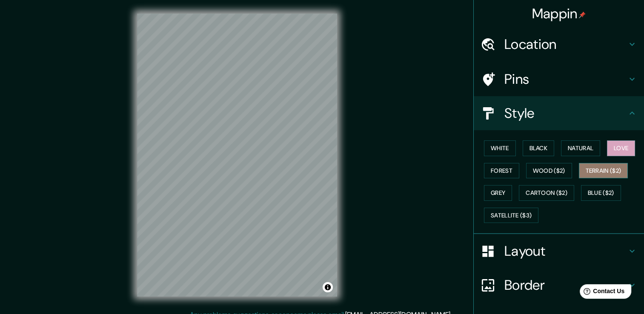  I want to click on h4: Border, so click(565, 285).